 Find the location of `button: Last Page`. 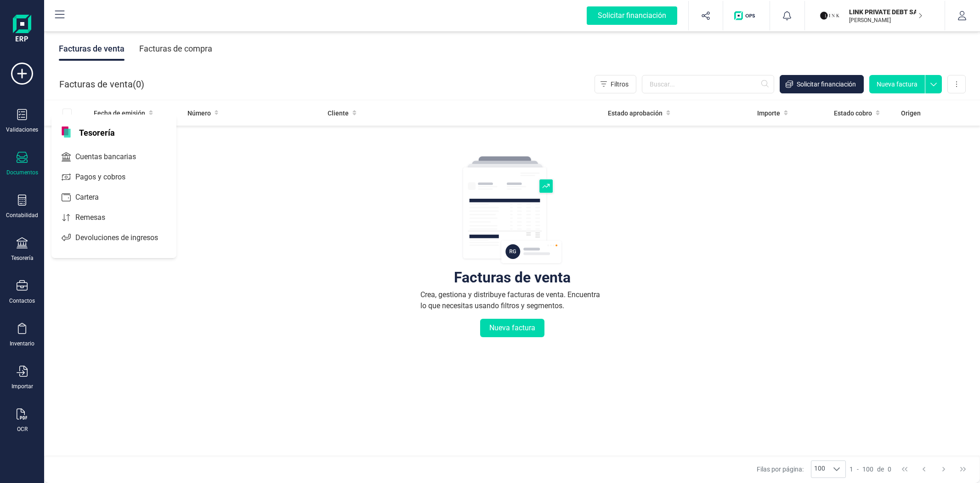

button: Last Page is located at coordinates (963, 469).